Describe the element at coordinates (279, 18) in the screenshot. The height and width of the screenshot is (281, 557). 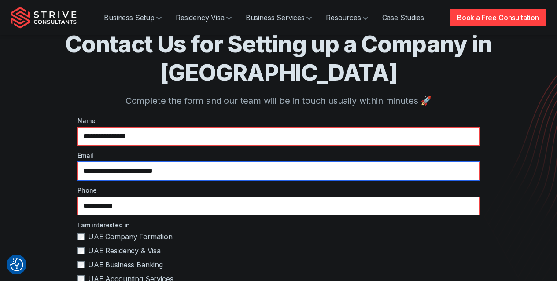
I see `a: Business Services` at that location.